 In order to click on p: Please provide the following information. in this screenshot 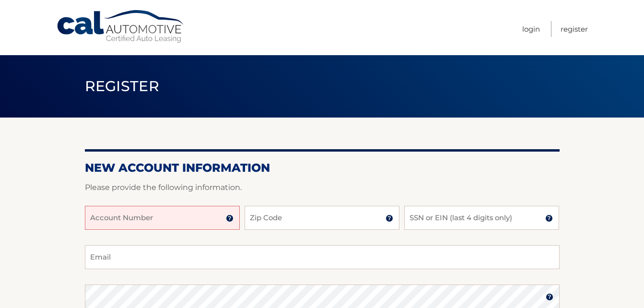, I will do `click(323, 188)`.